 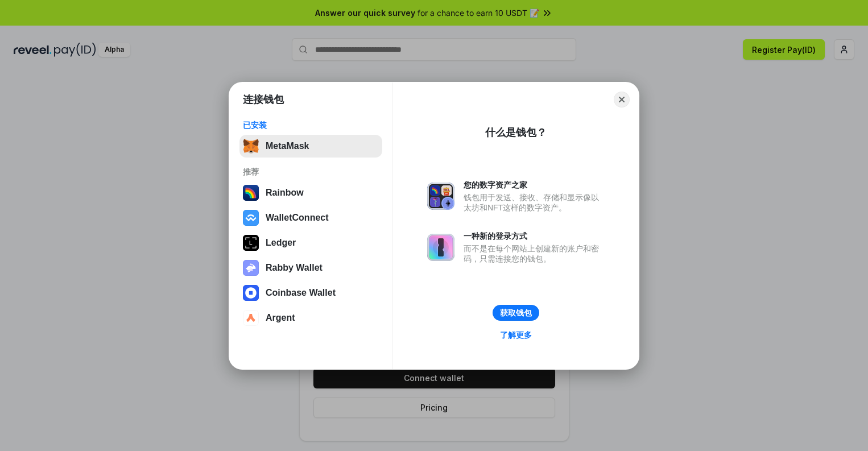 What do you see at coordinates (300, 293) in the screenshot?
I see `div: Coinbase Wallet` at bounding box center [300, 293].